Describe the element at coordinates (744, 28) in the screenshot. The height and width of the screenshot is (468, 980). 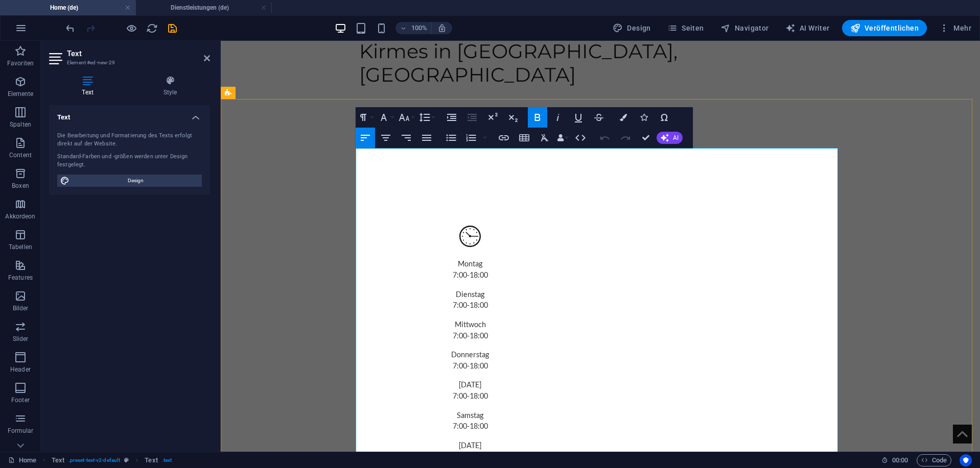
I see `span: Navigator` at that location.